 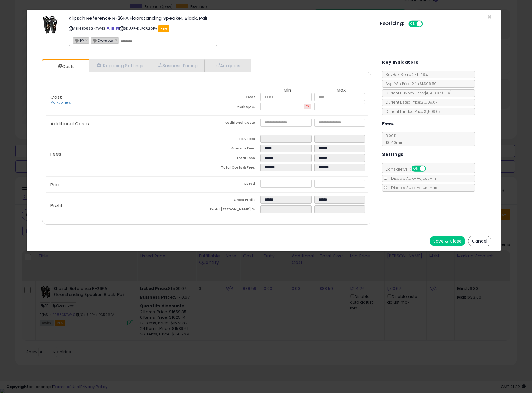 I want to click on span: PP, so click(x=78, y=40).